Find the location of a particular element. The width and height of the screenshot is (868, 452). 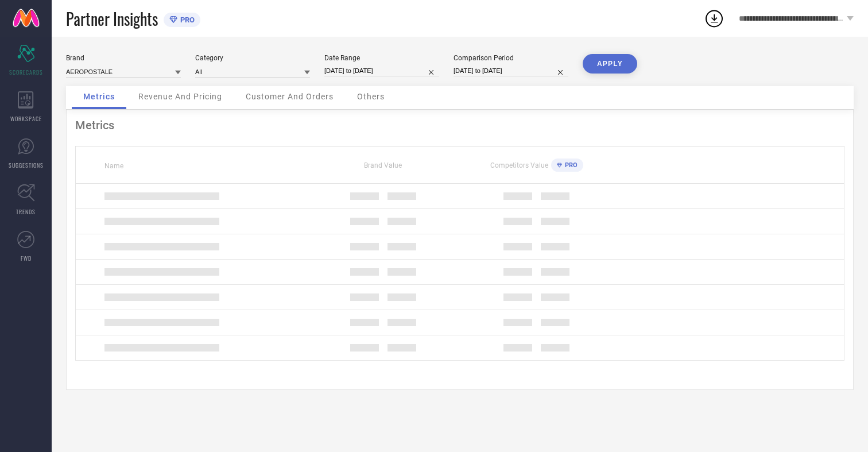

span: Brand Value is located at coordinates (383, 165).